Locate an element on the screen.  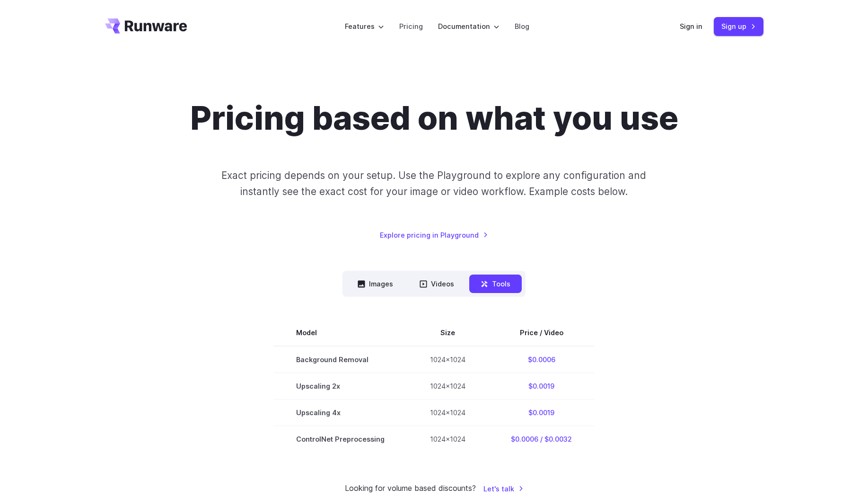
button: Images is located at coordinates (375, 283).